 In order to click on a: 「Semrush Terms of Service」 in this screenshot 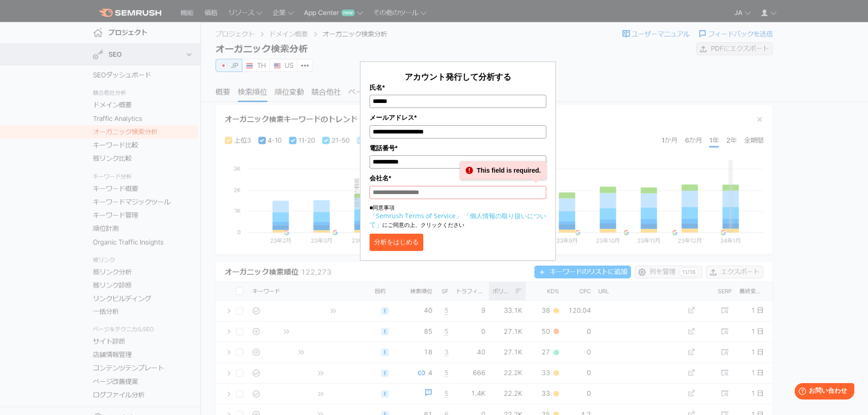, I will do `click(416, 215)`.